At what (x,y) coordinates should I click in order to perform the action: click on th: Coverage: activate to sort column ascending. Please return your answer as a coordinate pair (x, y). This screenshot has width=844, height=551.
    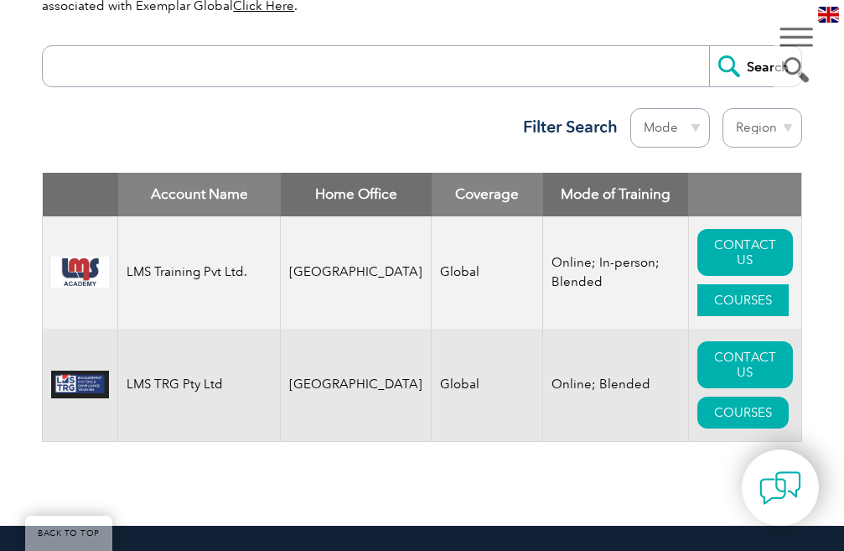
    Looking at the image, I should click on (487, 194).